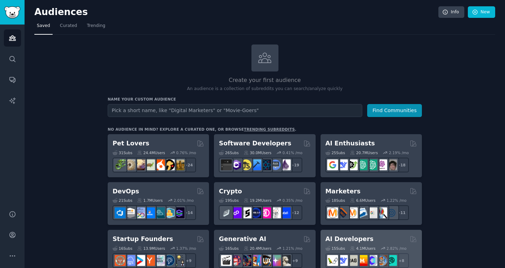 This screenshot has height=268, width=505. What do you see at coordinates (122, 153) in the screenshot?
I see `div: 31 Sub s` at bounding box center [122, 153].